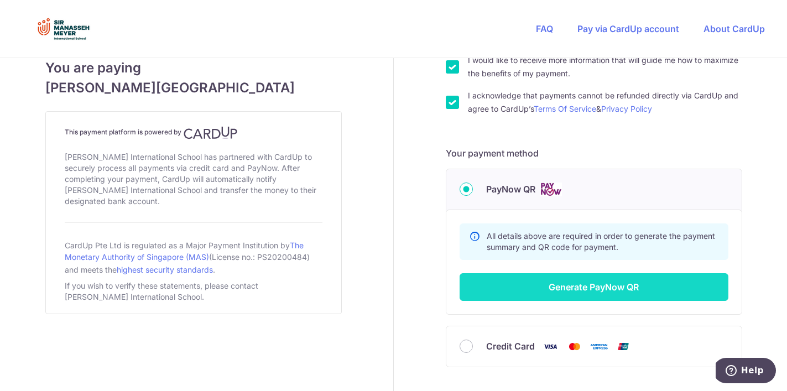 The image size is (787, 391). I want to click on span: PayNow QR, so click(510, 189).